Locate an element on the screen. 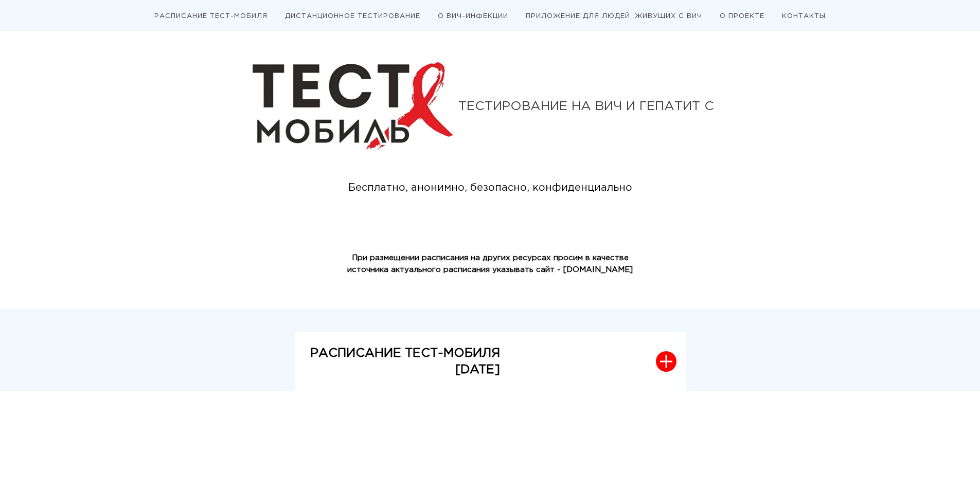 The image size is (980, 490). a: РАСПИСАНИЕ ТЕСТ-МОБИЛЯ is located at coordinates (211, 16).